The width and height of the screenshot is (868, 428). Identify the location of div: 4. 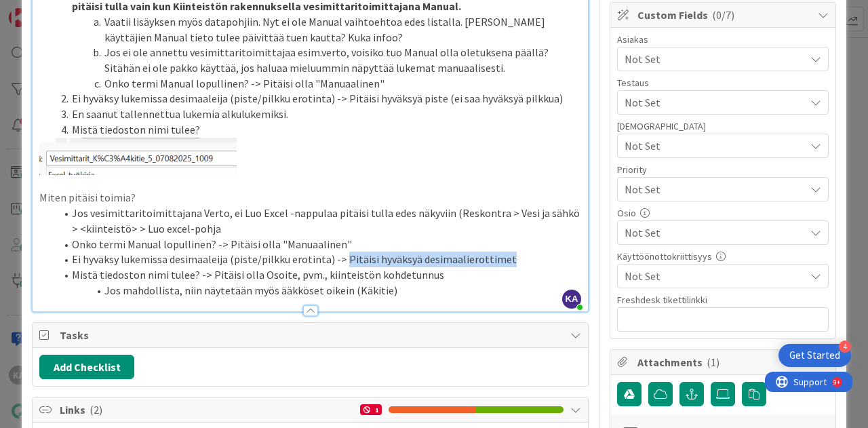
(845, 347).